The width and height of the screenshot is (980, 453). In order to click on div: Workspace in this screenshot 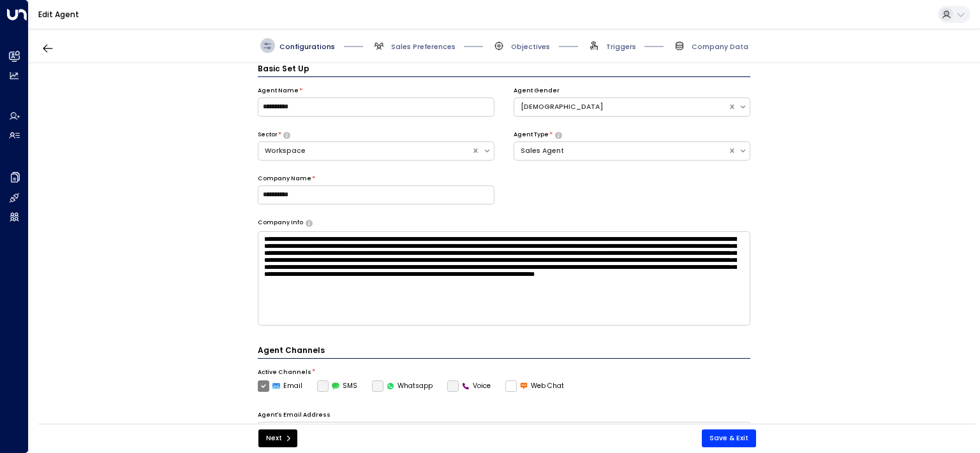, I will do `click(365, 151)`.